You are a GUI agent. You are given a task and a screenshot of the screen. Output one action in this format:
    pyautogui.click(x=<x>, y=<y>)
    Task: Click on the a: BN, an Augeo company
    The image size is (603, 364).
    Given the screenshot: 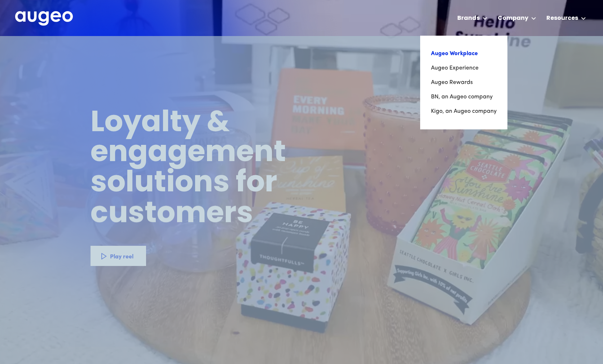 What is the action you would take?
    pyautogui.click(x=463, y=97)
    